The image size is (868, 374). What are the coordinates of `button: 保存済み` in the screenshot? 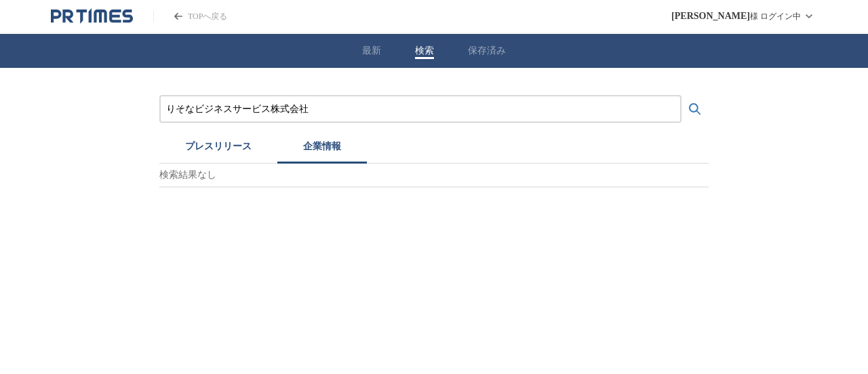 It's located at (487, 51).